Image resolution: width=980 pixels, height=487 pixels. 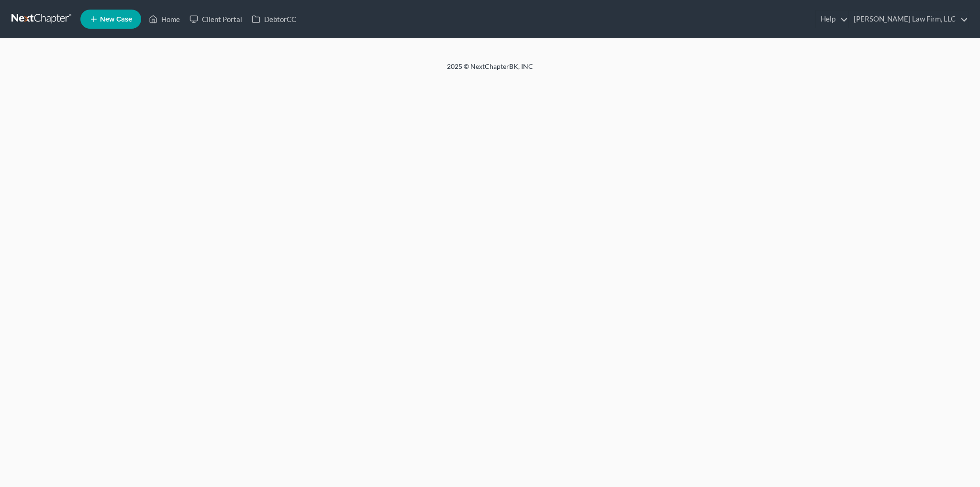 What do you see at coordinates (490, 70) in the screenshot?
I see `div: 2025 © NextChapterBK, INC` at bounding box center [490, 70].